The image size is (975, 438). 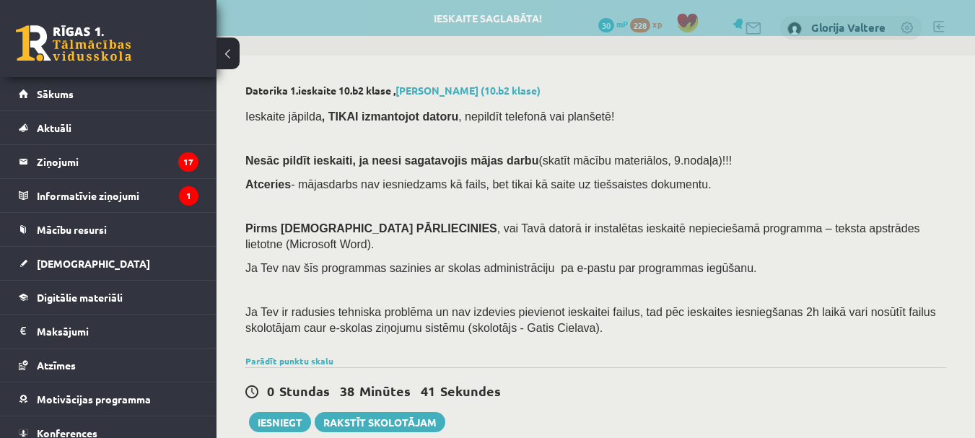 I want to click on span: Digitālie materiāli, so click(x=79, y=297).